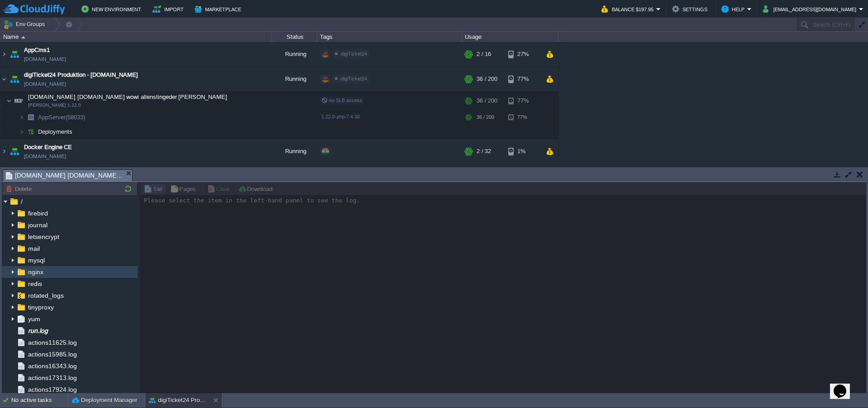 The image size is (868, 408). Describe the element at coordinates (295, 176) in the screenshot. I see `div: Stopped` at that location.